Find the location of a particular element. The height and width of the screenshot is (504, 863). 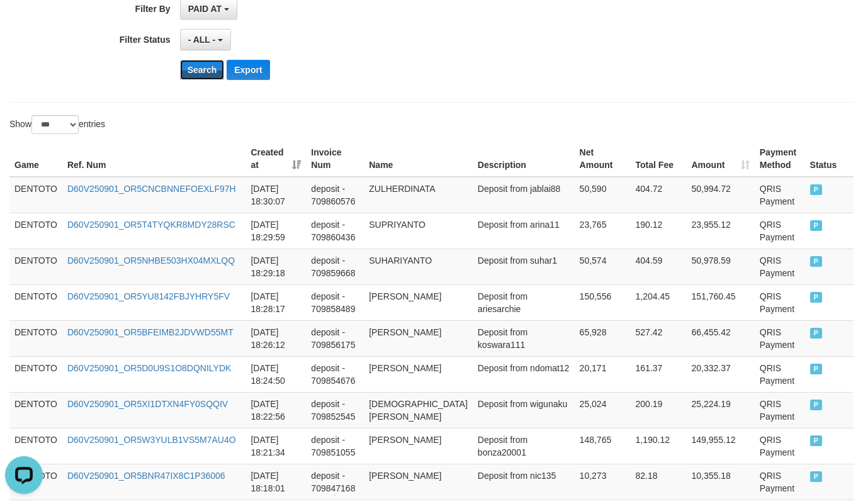

td: 25,224.19 is located at coordinates (720, 410).